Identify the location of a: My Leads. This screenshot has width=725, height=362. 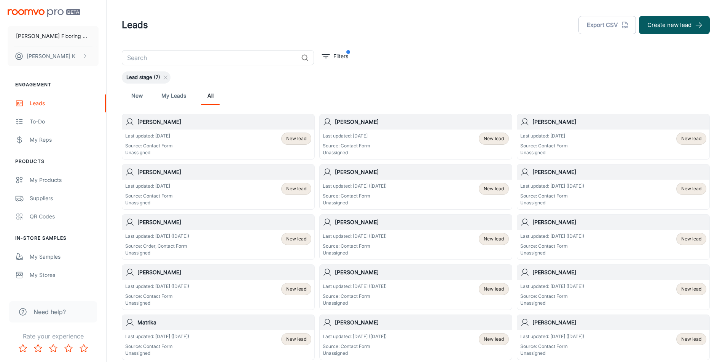
(173, 96).